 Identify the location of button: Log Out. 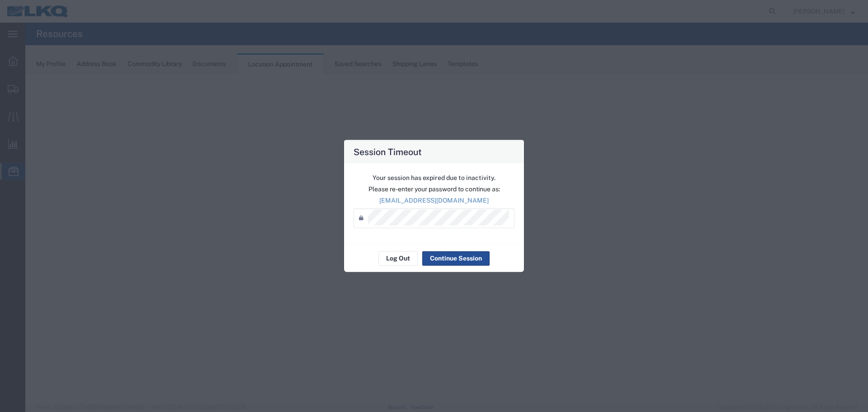
(398, 259).